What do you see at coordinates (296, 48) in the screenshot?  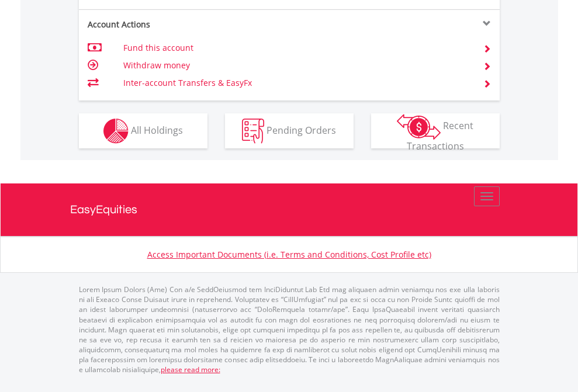 I see `td: Fund this account` at bounding box center [296, 48].